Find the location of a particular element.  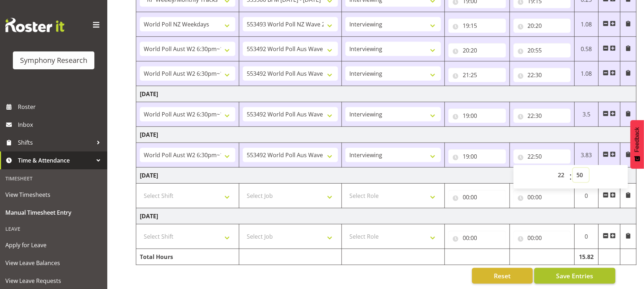

span: Time & Attendance is located at coordinates (55, 161).